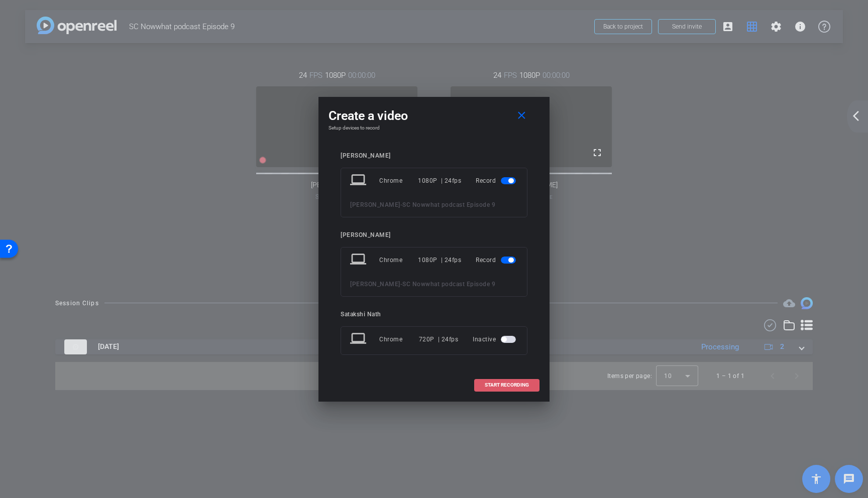 This screenshot has width=868, height=498. What do you see at coordinates (522, 116) in the screenshot?
I see `mat-icon: close` at bounding box center [522, 116].